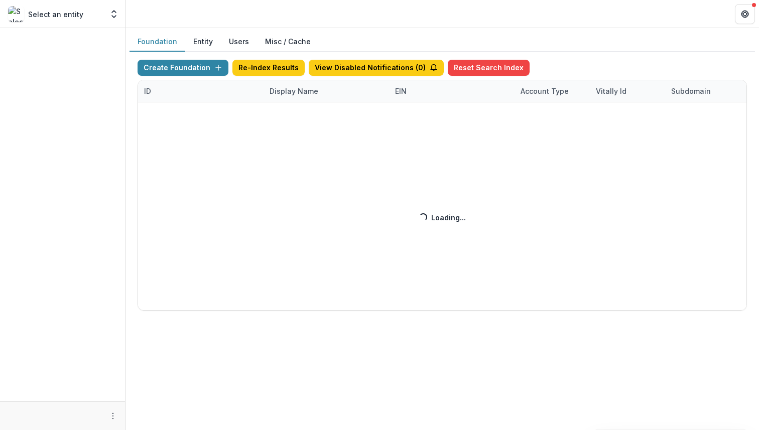 Image resolution: width=759 pixels, height=430 pixels. What do you see at coordinates (114, 14) in the screenshot?
I see `button: Open entity switcher` at bounding box center [114, 14].